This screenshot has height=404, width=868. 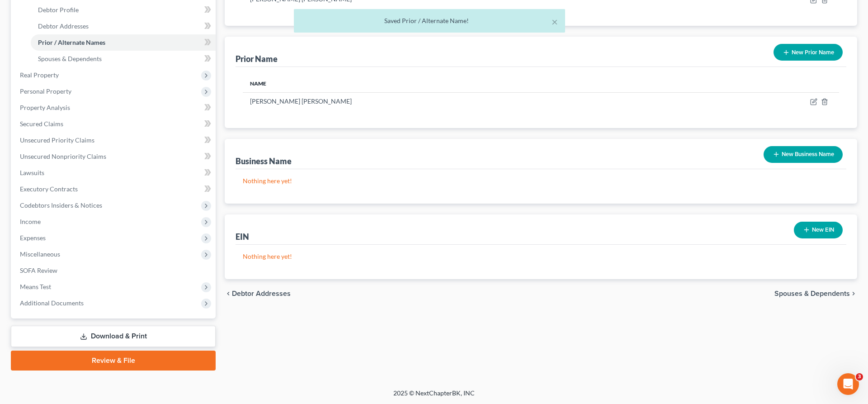 What do you see at coordinates (113, 360) in the screenshot?
I see `a: Review & File` at bounding box center [113, 360].